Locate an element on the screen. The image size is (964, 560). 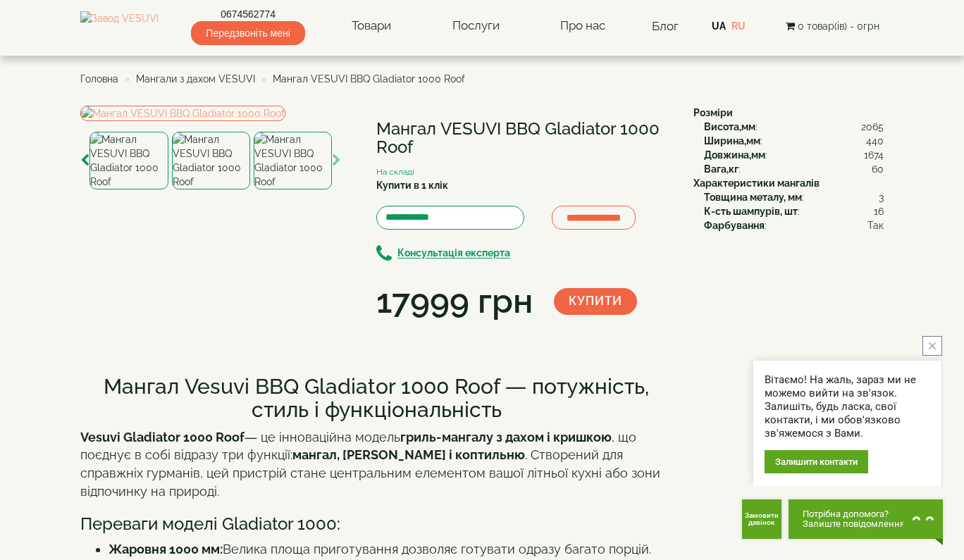
a: Мангал VESUVI BBQ Gladiator 1000 Roof is located at coordinates (182, 113).